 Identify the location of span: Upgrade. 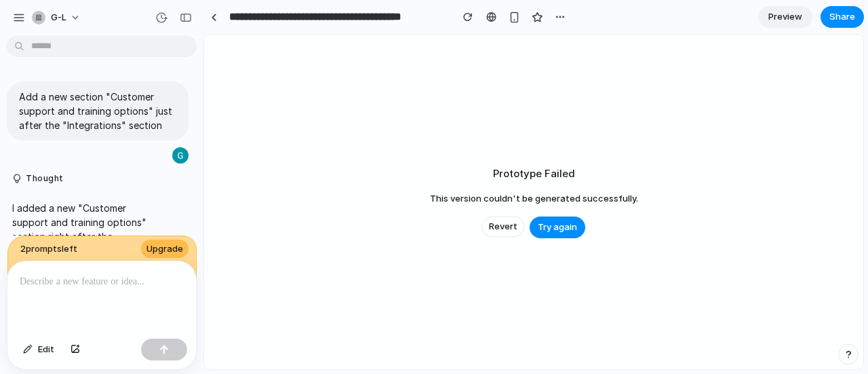
(165, 249).